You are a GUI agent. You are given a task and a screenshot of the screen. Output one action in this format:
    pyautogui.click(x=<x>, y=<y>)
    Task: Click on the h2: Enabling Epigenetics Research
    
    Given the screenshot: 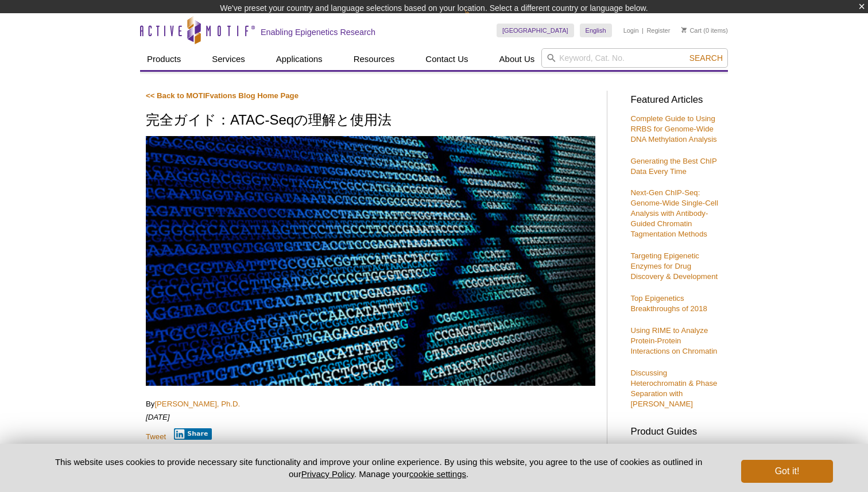 What is the action you would take?
    pyautogui.click(x=318, y=32)
    